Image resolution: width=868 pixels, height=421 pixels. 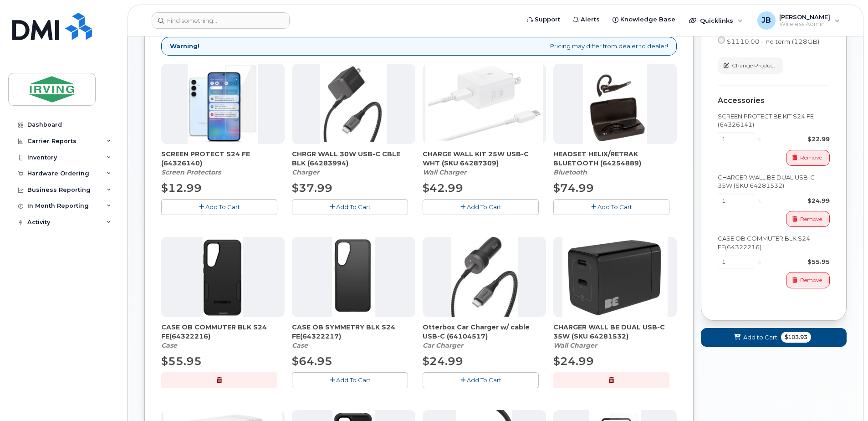 I want to click on span: $103.93, so click(x=796, y=337).